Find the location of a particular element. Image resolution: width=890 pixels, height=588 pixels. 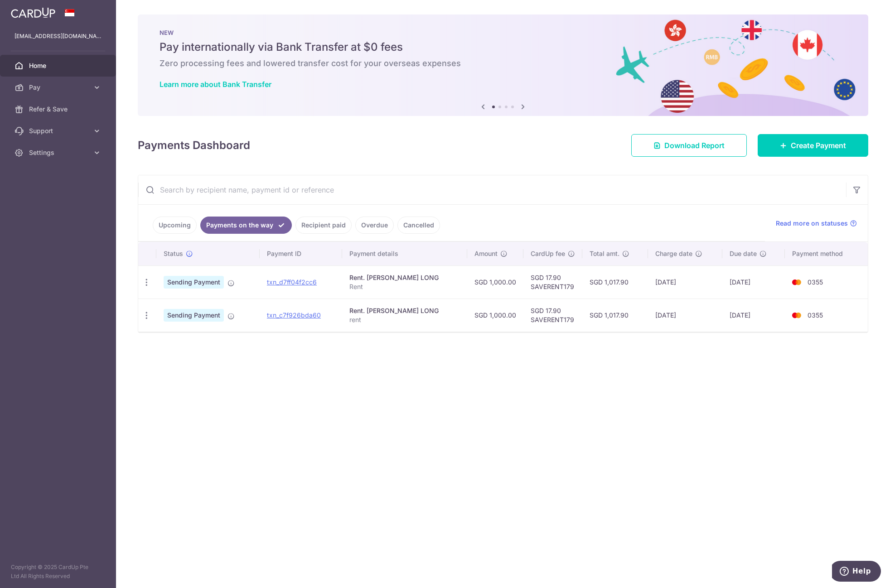

span: Settings is located at coordinates (59, 153).